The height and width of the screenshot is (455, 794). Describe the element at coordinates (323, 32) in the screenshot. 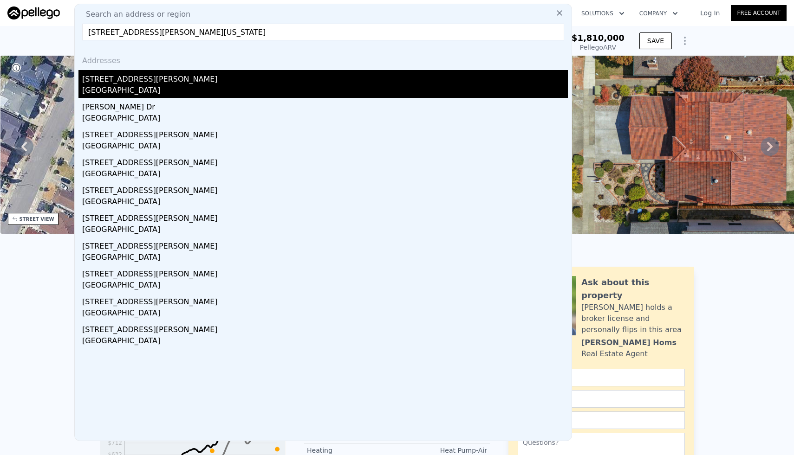

I see `input: Enter an address, city, region, neighborhood or zip code` at that location.